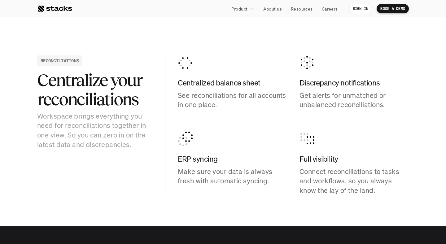 The image size is (446, 244). I want to click on p: BOOK A DEMO, so click(393, 9).